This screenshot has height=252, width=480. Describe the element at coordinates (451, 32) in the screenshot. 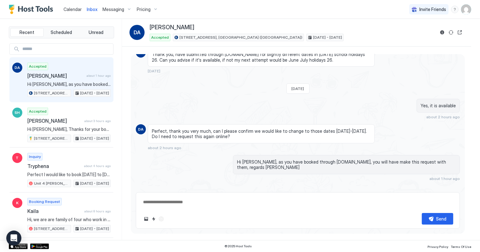

I see `button: Sync reservation` at that location.